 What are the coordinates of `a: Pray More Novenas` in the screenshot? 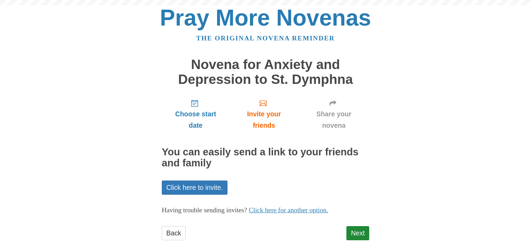 It's located at (265, 18).